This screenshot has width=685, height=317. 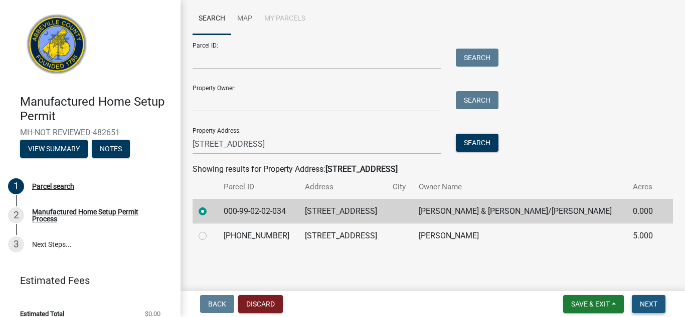 What do you see at coordinates (590, 304) in the screenshot?
I see `span: Save & Exit` at bounding box center [590, 304].